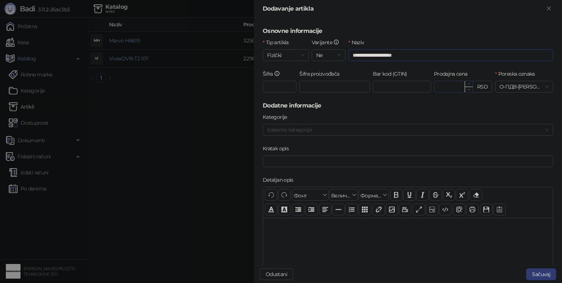 Image resolution: width=562 pixels, height=283 pixels. Describe the element at coordinates (278, 149) in the screenshot. I see `label: Kratak opis` at that location.